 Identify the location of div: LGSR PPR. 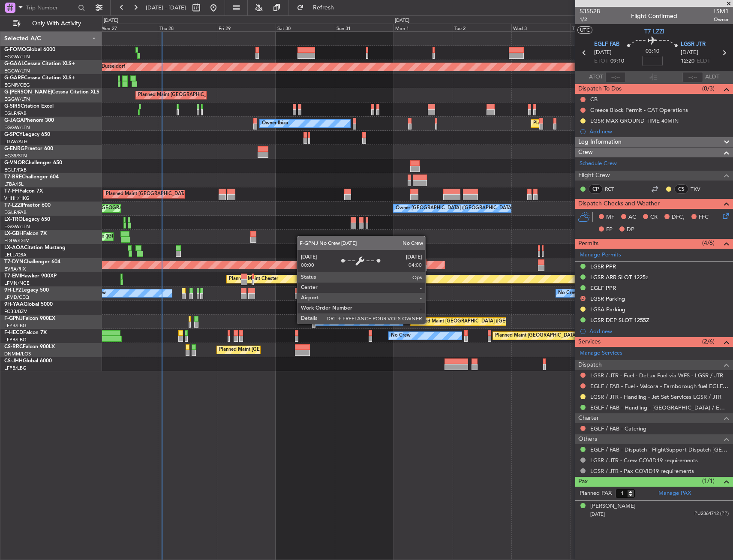
(603, 266).